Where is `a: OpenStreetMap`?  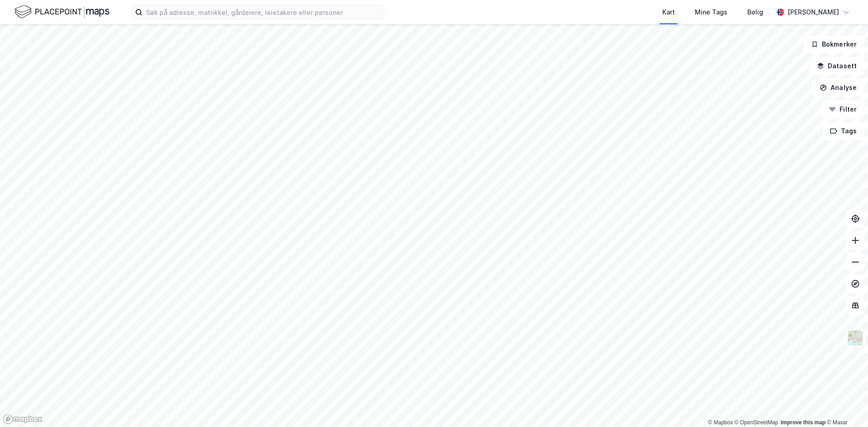
a: OpenStreetMap is located at coordinates (756, 422).